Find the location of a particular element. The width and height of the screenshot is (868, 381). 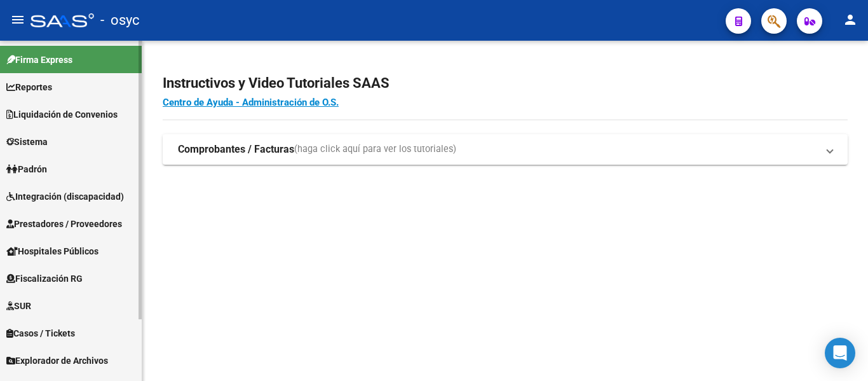

h2: Instructivos y Video Tutoriales SAAS is located at coordinates (505, 83).